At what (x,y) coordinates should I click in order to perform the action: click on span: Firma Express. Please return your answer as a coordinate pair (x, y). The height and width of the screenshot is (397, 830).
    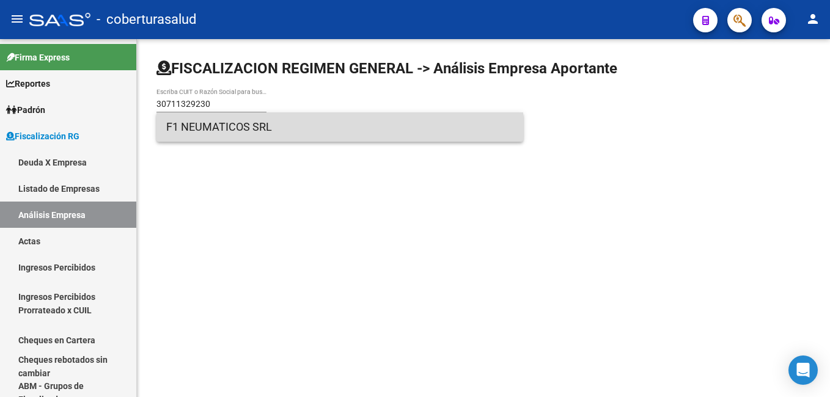
    Looking at the image, I should click on (38, 57).